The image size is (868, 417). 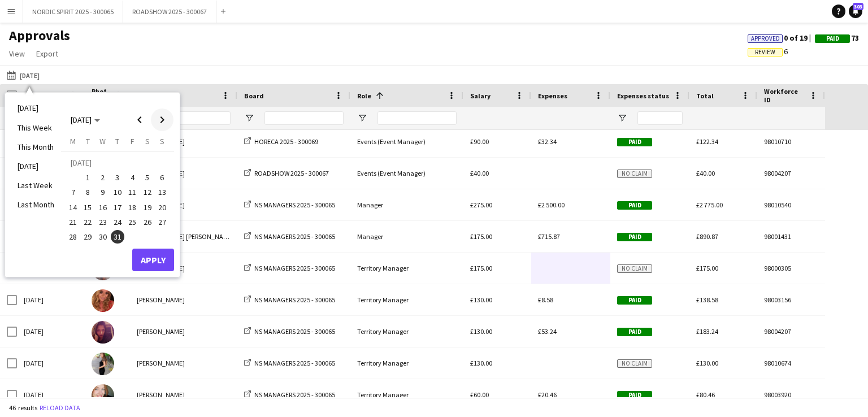 What do you see at coordinates (133, 178) in the screenshot?
I see `span: 4` at bounding box center [133, 178].